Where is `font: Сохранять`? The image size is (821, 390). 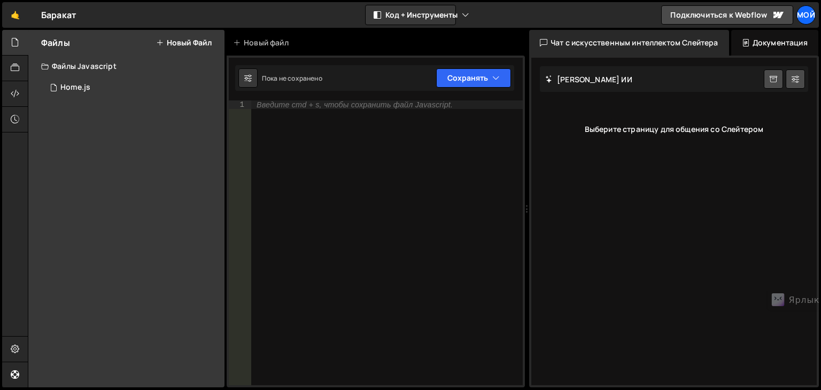 font: Сохранять is located at coordinates (468, 78).